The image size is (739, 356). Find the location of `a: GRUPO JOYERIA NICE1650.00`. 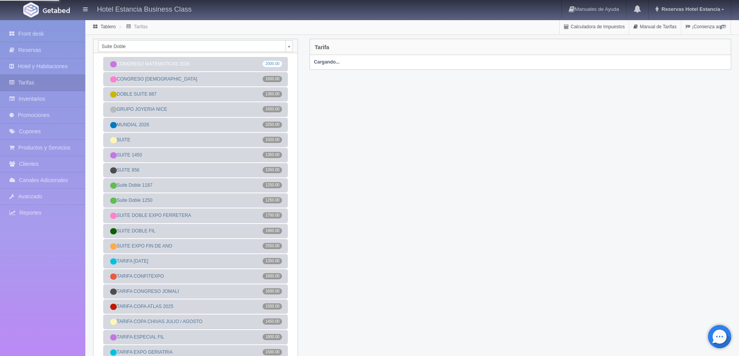

a: GRUPO JOYERIA NICE1650.00 is located at coordinates (195, 109).